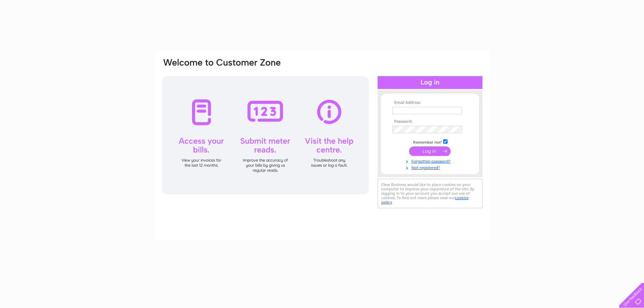  I want to click on th: Email Address:, so click(430, 103).